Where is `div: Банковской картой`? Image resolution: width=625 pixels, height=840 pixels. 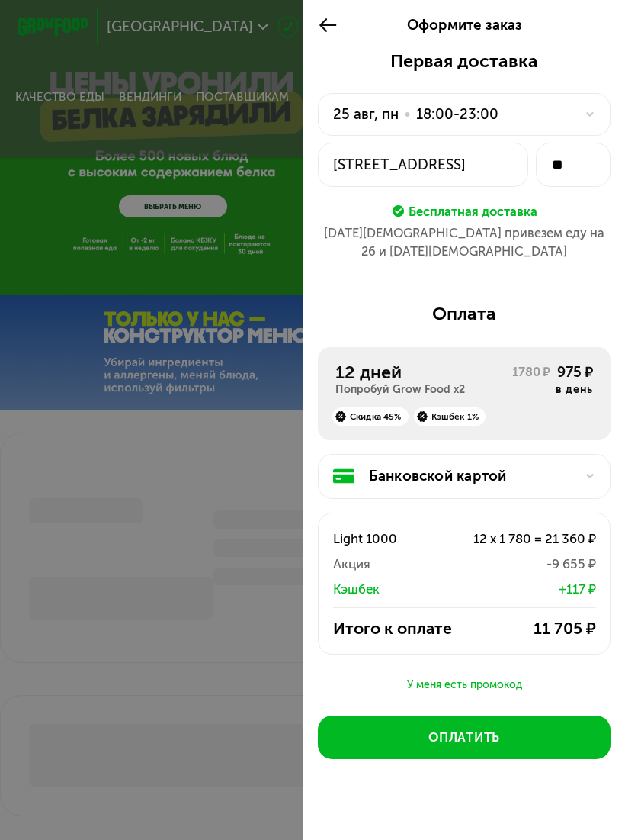
div: Банковской картой is located at coordinates (472, 476).